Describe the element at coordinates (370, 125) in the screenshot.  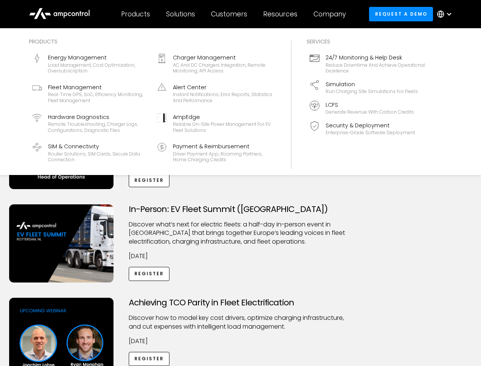
I see `div: Security & Deployment` at that location.